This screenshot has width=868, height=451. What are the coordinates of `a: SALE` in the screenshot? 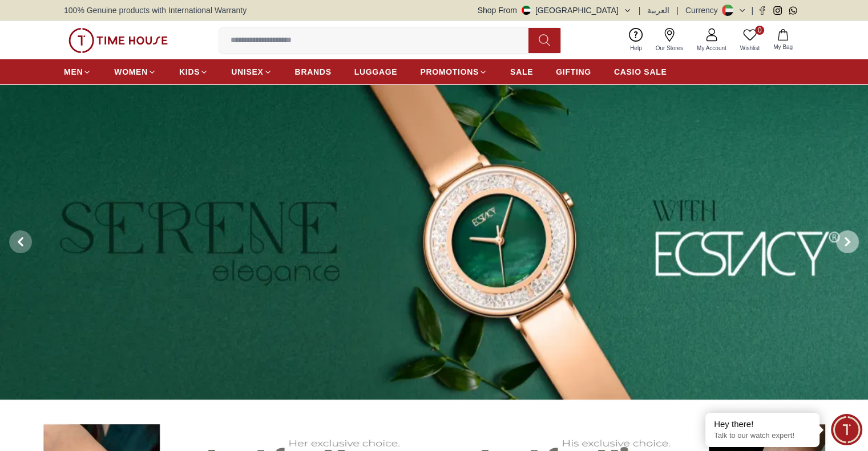 It's located at (521, 72).